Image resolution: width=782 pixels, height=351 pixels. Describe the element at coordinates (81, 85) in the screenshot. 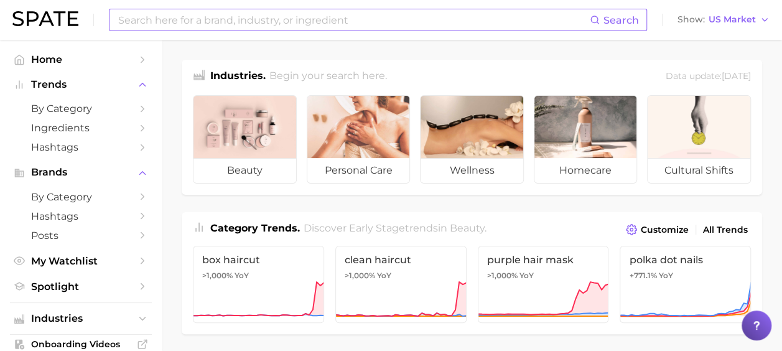

I see `span: Trends` at that location.